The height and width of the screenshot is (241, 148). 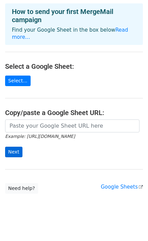 What do you see at coordinates (74, 34) in the screenshot?
I see `p: Find your Google Sheet in the box below` at bounding box center [74, 34].